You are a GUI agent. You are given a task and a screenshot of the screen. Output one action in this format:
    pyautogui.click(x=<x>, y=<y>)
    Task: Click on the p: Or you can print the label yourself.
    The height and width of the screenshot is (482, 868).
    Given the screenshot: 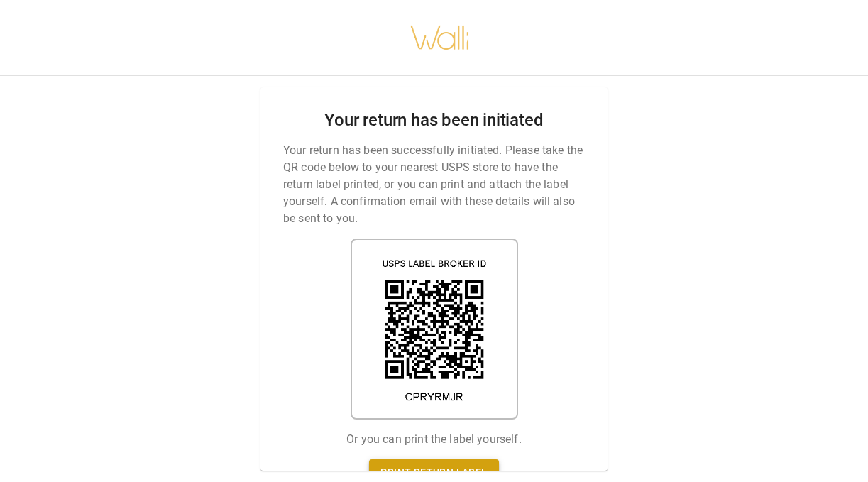 What is the action you would take?
    pyautogui.click(x=434, y=439)
    